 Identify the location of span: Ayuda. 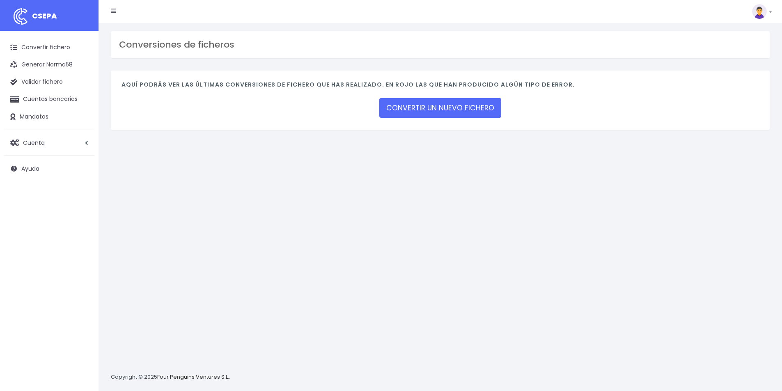
(30, 169).